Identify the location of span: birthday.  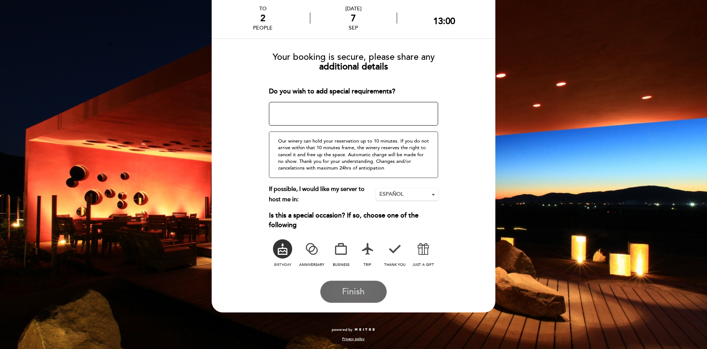
(283, 265).